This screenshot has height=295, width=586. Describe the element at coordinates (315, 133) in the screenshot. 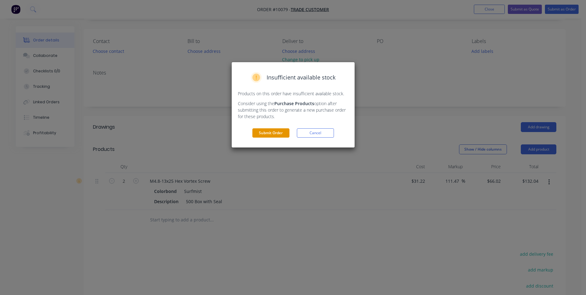

I see `button: Cancel` at that location.